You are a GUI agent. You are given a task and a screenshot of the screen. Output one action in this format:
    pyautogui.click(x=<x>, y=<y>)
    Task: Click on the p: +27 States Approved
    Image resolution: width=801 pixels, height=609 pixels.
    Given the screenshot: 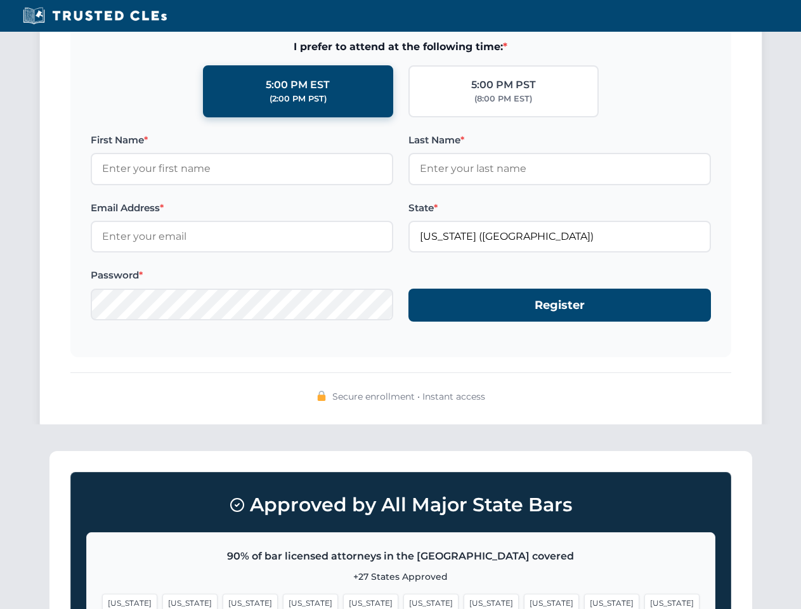 What is the action you would take?
    pyautogui.click(x=401, y=576)
    